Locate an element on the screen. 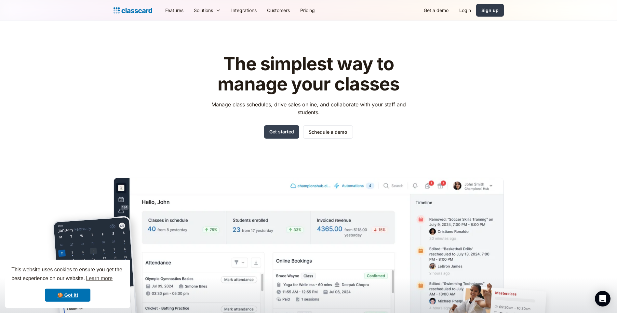 The image size is (617, 313). a: learn more about cookies is located at coordinates (99, 278).